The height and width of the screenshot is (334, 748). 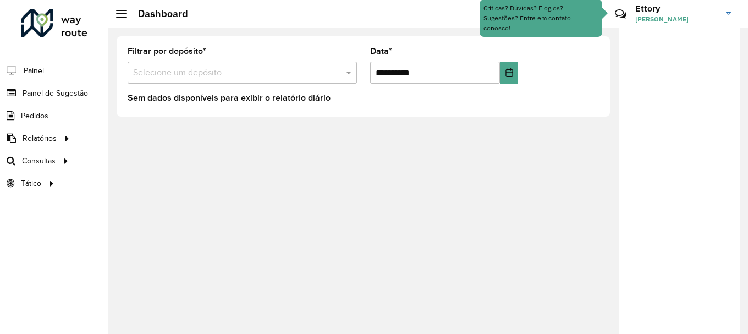 What do you see at coordinates (677, 8) in the screenshot?
I see `h3: Ettory` at bounding box center [677, 8].